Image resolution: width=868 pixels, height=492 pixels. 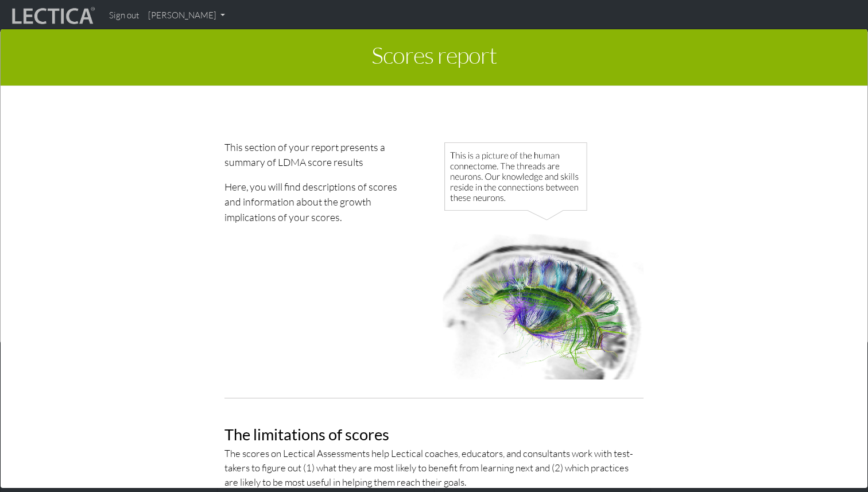 I want to click on p: This section of your report presents a summary of LDMA score results, so click(x=316, y=155).